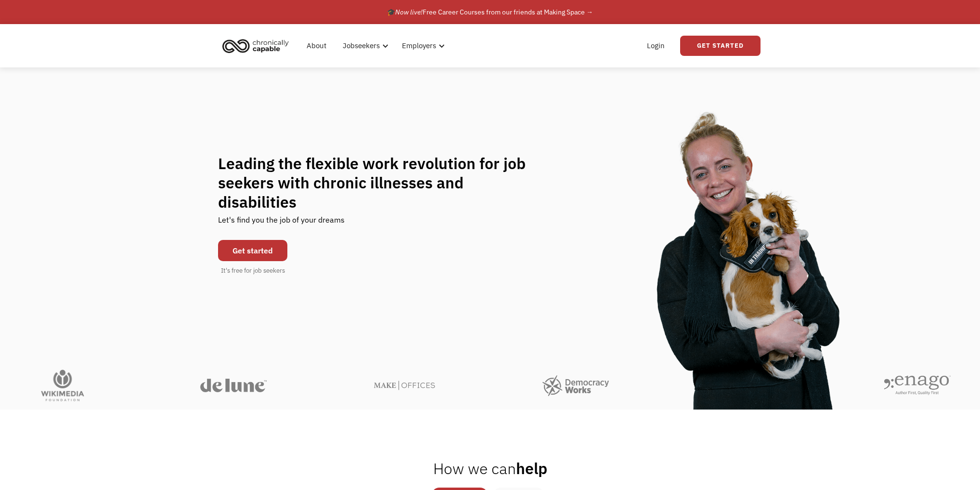 The height and width of the screenshot is (490, 980). I want to click on a: Get Started, so click(720, 46).